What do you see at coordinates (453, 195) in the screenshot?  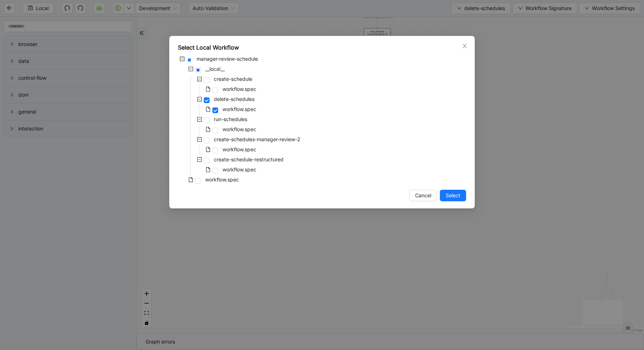 I see `span: Select` at bounding box center [453, 195].